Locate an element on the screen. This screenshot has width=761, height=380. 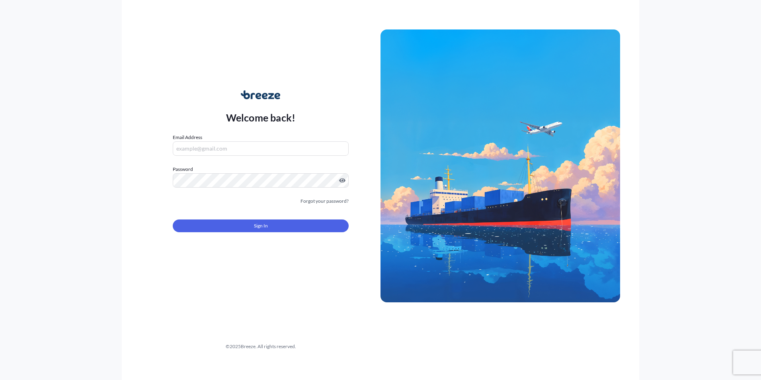
button: Show password is located at coordinates (342, 180).